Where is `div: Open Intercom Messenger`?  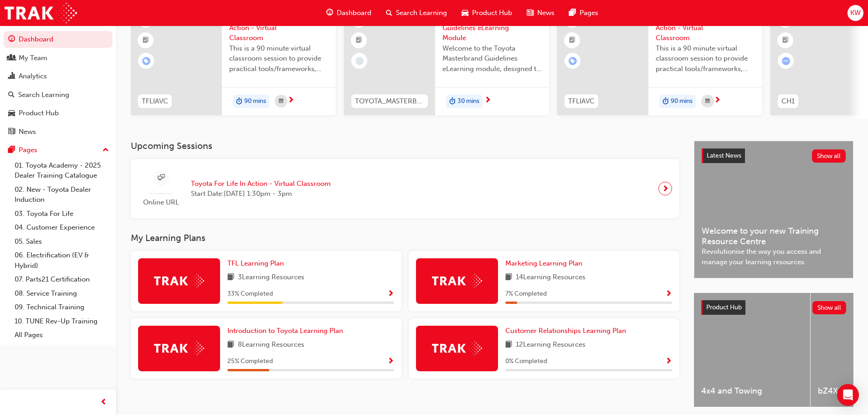
div: Open Intercom Messenger is located at coordinates (848, 395).